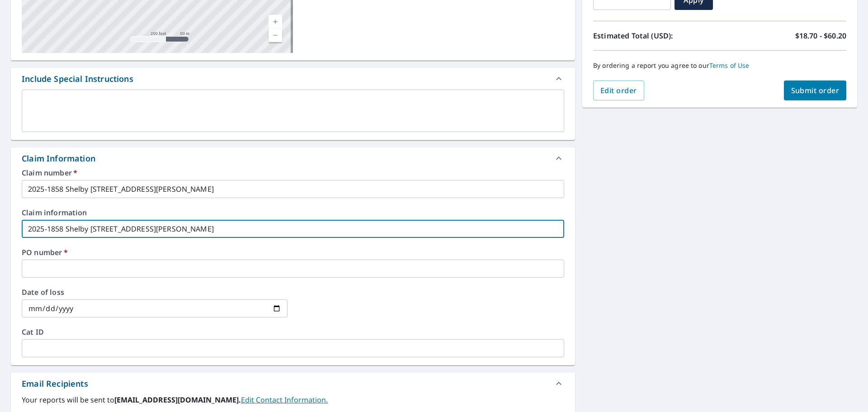  I want to click on button: Submit order, so click(815, 90).